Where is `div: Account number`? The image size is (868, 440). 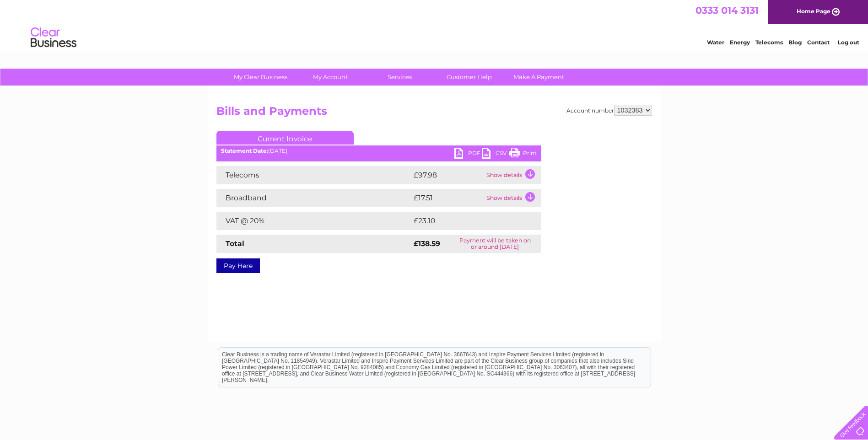 div: Account number is located at coordinates (609, 110).